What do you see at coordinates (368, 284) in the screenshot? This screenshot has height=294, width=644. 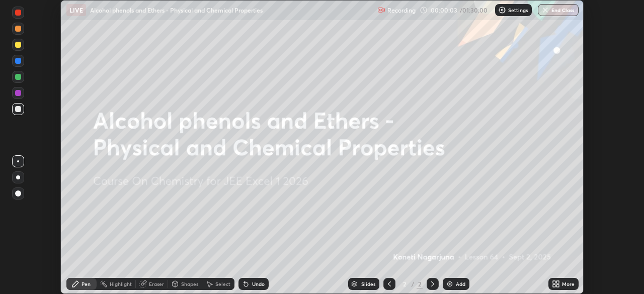 I see `div: Slides` at bounding box center [368, 284].